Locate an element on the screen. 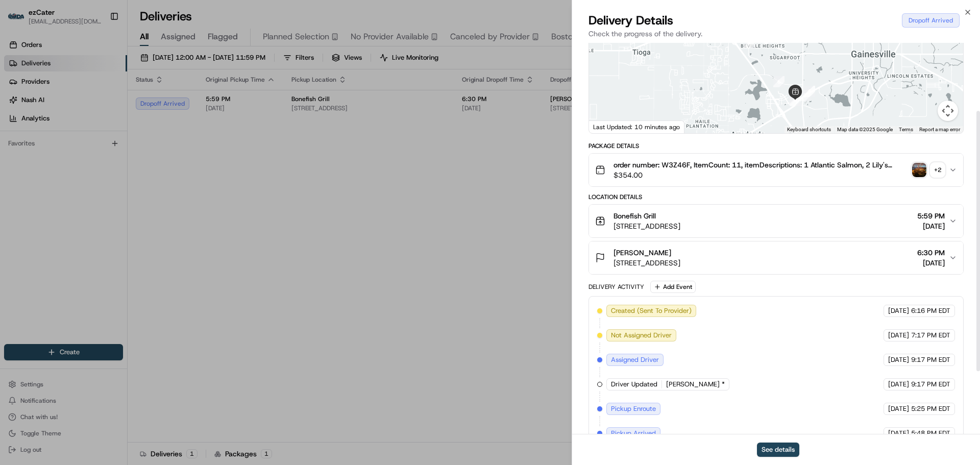 The height and width of the screenshot is (465, 980). span: Map data ©2025 Google is located at coordinates (865, 129).